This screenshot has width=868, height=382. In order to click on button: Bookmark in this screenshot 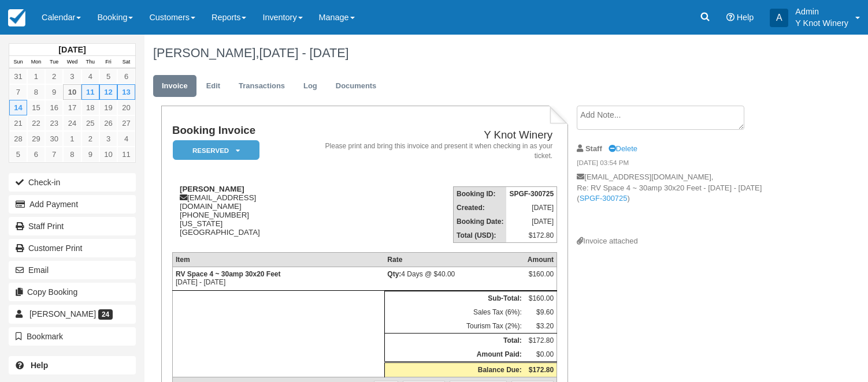, I will do `click(72, 337)`.